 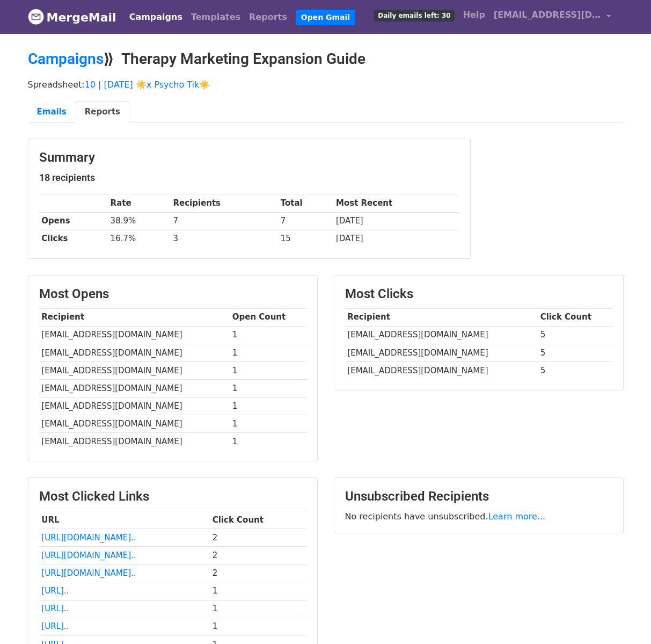 What do you see at coordinates (173, 294) in the screenshot?
I see `h3: Most Opens` at bounding box center [173, 294].